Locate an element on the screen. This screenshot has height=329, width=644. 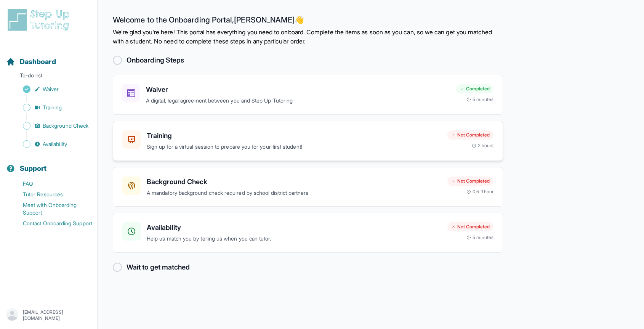
a: Training is located at coordinates (52, 108).